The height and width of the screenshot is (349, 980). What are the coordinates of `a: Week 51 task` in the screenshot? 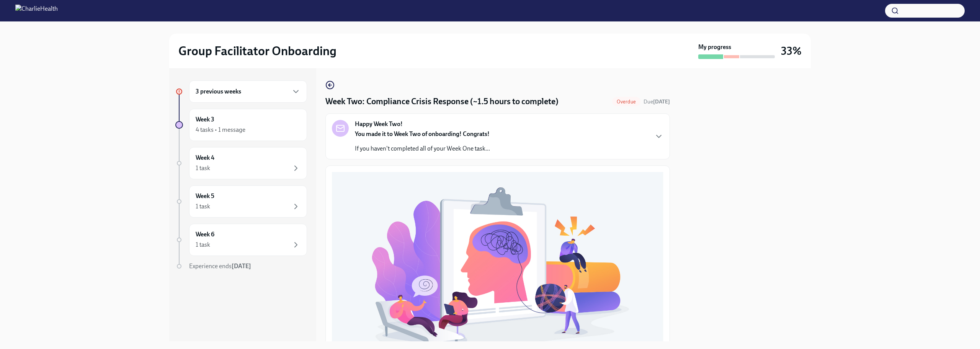 It's located at (241, 202).